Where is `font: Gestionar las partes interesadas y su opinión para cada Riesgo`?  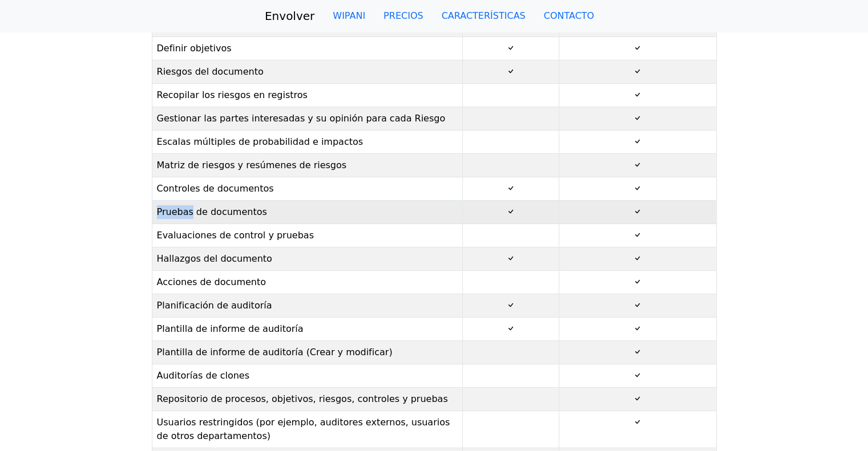 font: Gestionar las partes interesadas y su opinión para cada Riesgo is located at coordinates (301, 118).